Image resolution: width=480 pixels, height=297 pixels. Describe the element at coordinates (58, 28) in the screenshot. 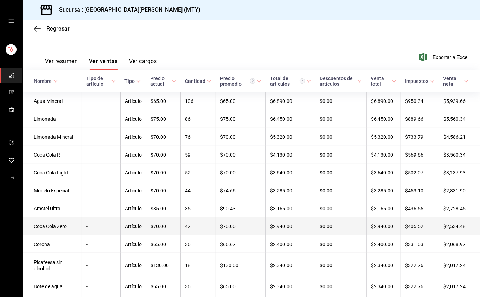

I see `font: Regresar` at that location.